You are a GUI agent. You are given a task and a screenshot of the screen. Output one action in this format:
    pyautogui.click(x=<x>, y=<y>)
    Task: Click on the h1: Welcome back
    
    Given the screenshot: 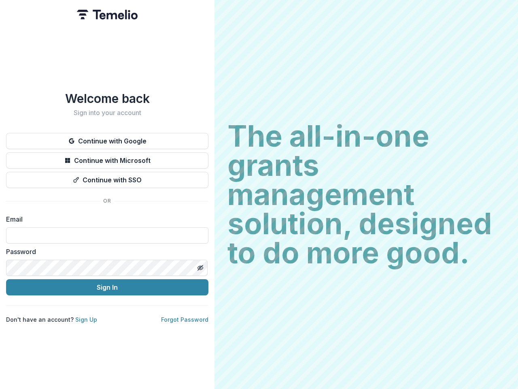 What is the action you would take?
    pyautogui.click(x=107, y=98)
    